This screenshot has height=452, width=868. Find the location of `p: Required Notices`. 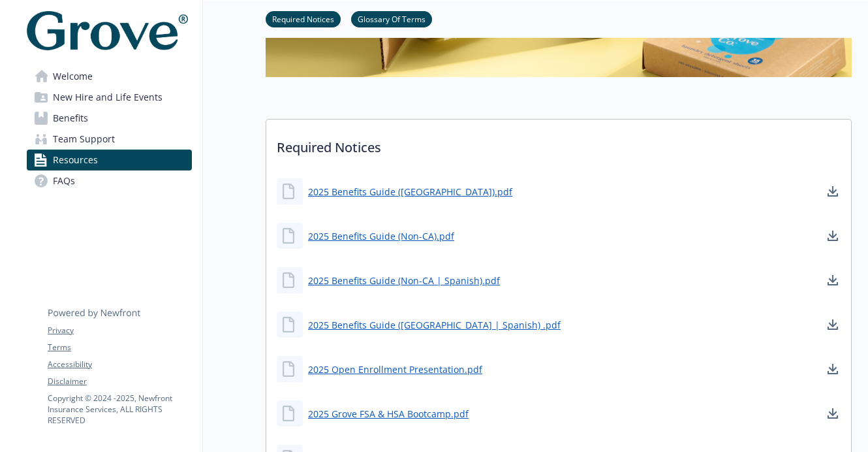

p: Required Notices is located at coordinates (559, 143).